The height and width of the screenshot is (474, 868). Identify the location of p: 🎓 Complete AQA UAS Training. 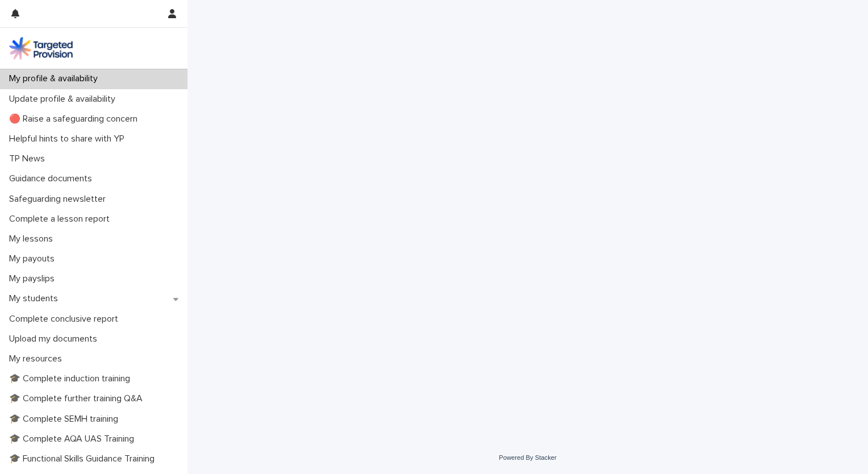
(74, 439).